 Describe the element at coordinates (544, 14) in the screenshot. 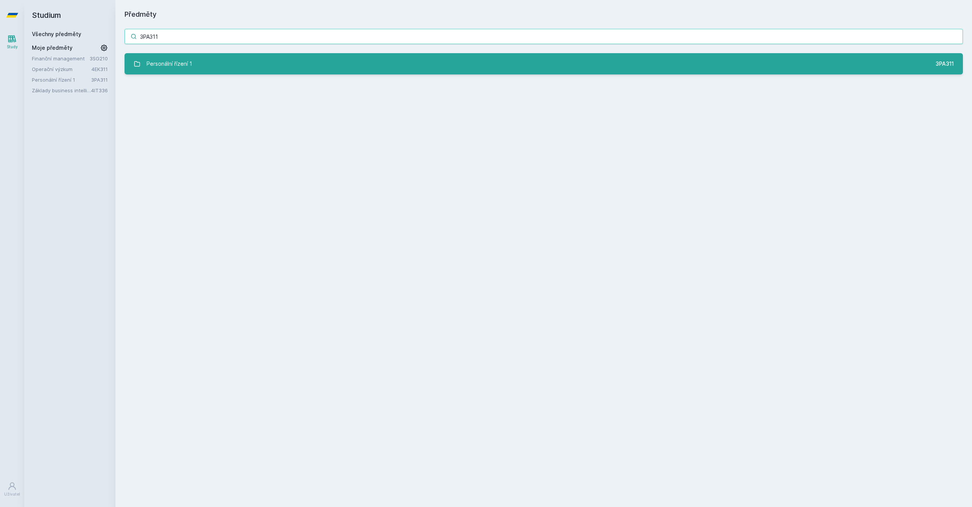

I see `h1: Předměty` at that location.